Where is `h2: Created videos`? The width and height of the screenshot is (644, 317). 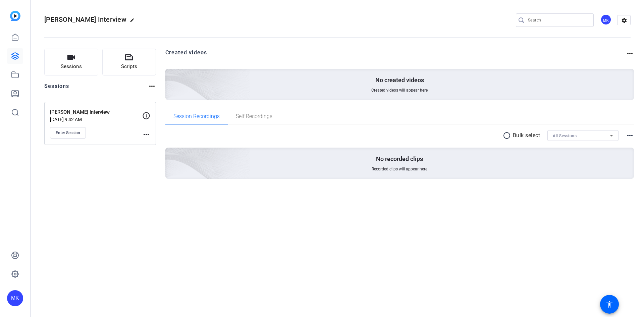
h2: Created videos is located at coordinates (396, 55).